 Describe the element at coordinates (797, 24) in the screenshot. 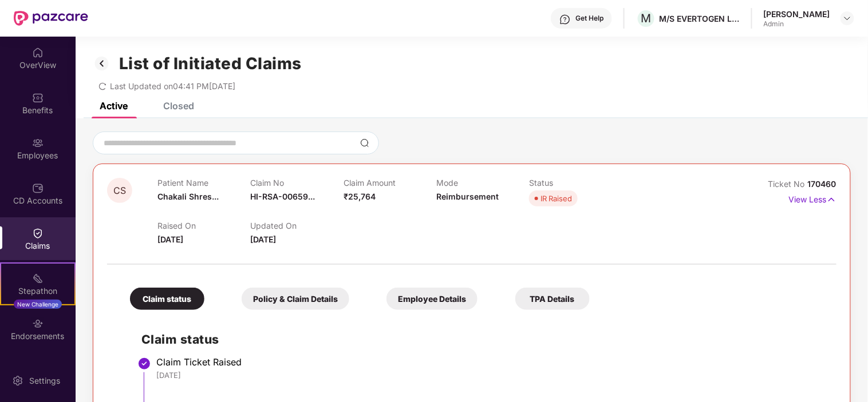

I see `div: Admin` at that location.